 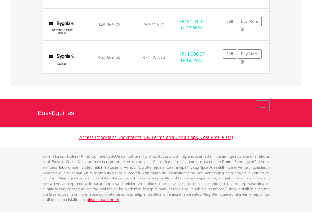 What do you see at coordinates (109, 57) in the screenshot?
I see `span: R60 669.55` at bounding box center [109, 57].